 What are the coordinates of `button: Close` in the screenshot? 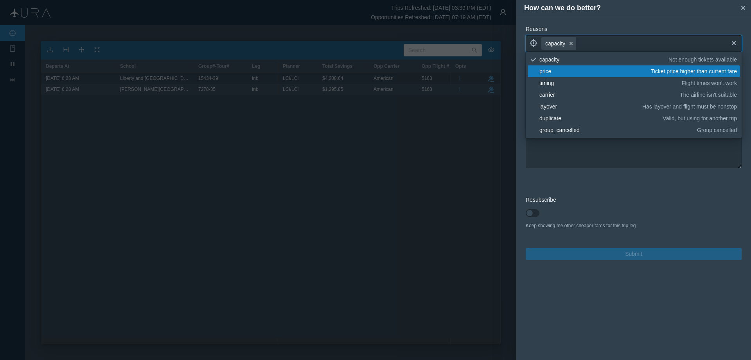 It's located at (743, 8).